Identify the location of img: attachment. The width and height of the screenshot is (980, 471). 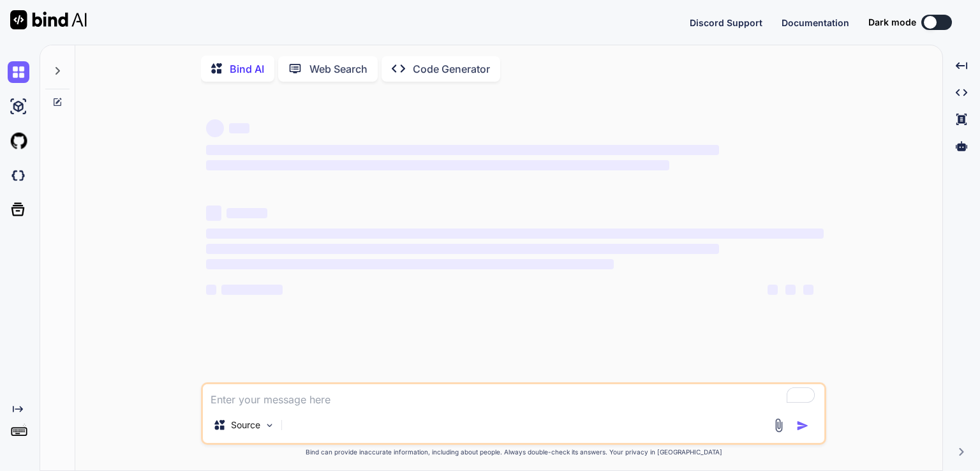
(778, 425).